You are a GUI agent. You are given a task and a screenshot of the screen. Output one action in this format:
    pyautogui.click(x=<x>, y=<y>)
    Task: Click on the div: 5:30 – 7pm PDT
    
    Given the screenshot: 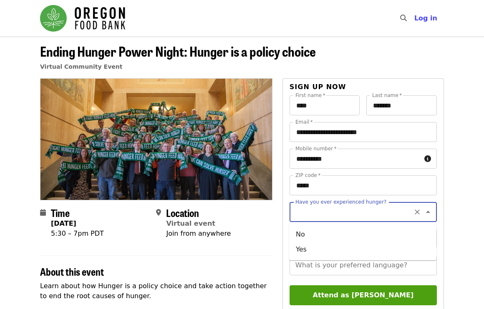 What is the action you would take?
    pyautogui.click(x=77, y=234)
    